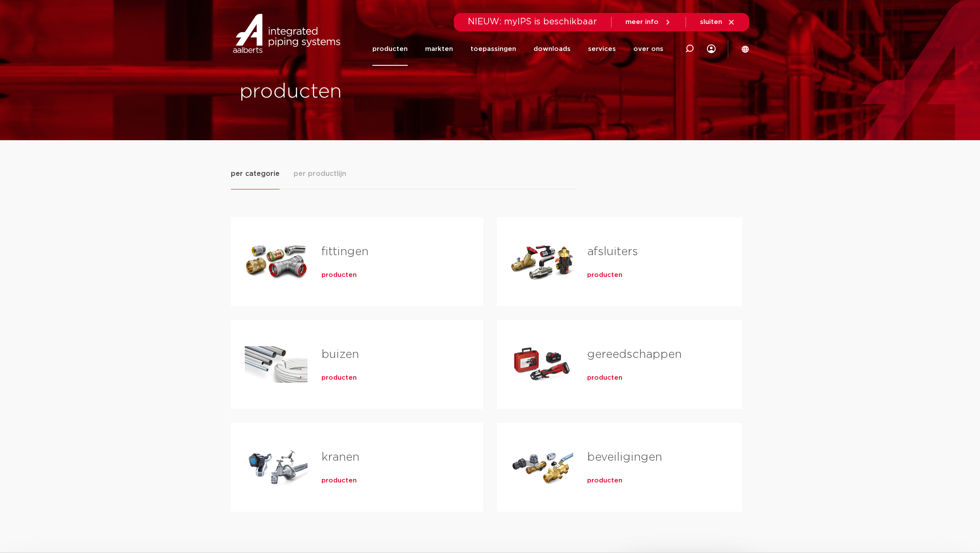 The height and width of the screenshot is (553, 980). What do you see at coordinates (711, 22) in the screenshot?
I see `span: sluiten` at bounding box center [711, 22].